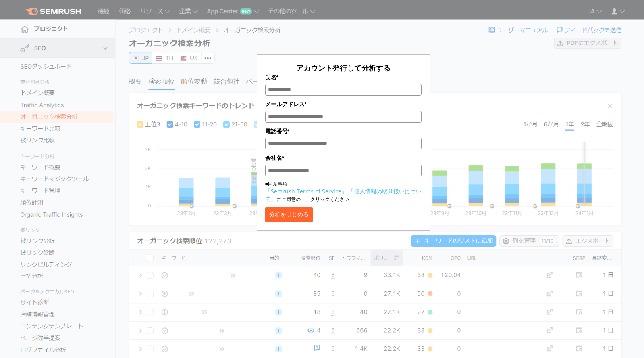  What do you see at coordinates (343, 104) in the screenshot?
I see `label: メールアドレス*` at bounding box center [343, 104].